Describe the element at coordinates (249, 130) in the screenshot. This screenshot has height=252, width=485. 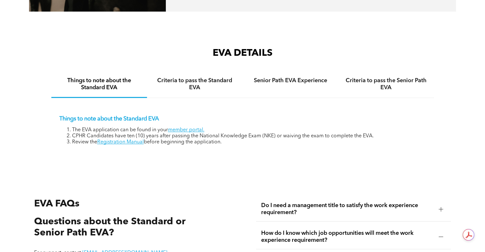
I see `li: The EVA application can be found in your` at that location.